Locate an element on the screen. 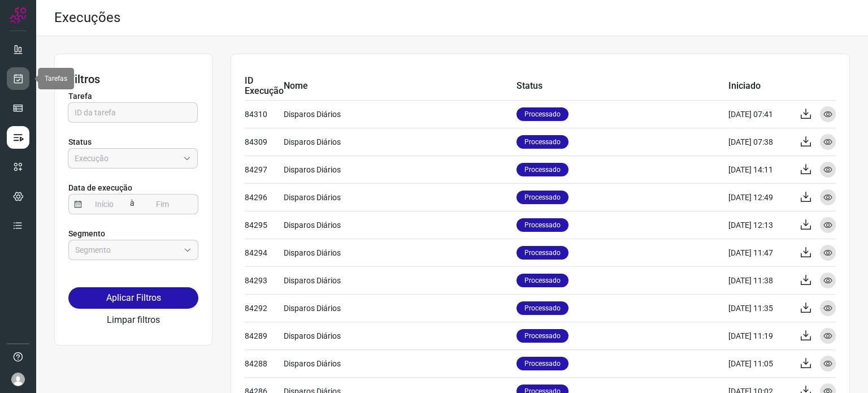 This screenshot has height=393, width=868. input: ID da tarefa is located at coordinates (133, 113).